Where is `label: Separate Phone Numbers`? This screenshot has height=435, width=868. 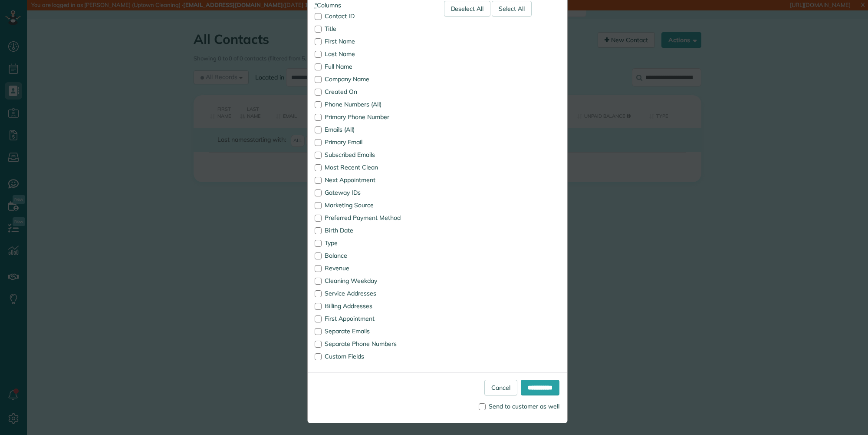 label: Separate Phone Numbers is located at coordinates (372, 344).